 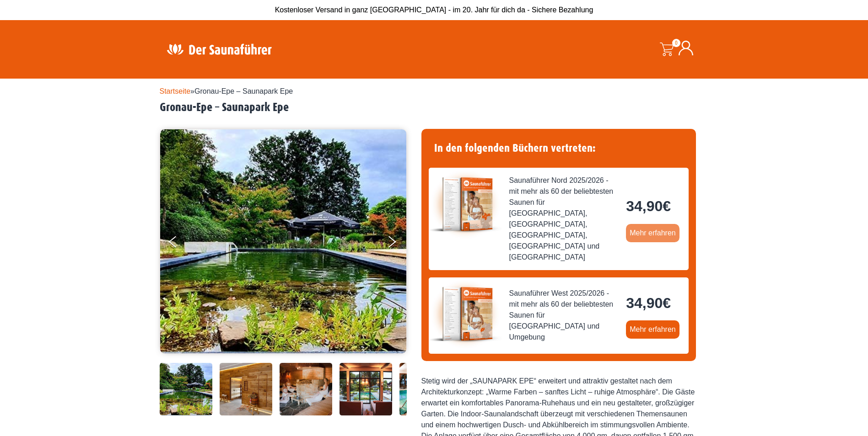 I want to click on a: Startseite, so click(x=176, y=91).